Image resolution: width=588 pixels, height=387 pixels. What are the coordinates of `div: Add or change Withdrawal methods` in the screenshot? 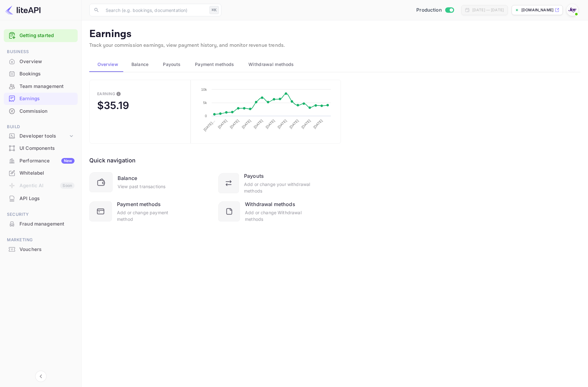 It's located at (278, 216).